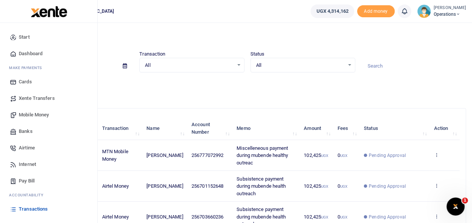  I want to click on img: logo-large, so click(49, 12).